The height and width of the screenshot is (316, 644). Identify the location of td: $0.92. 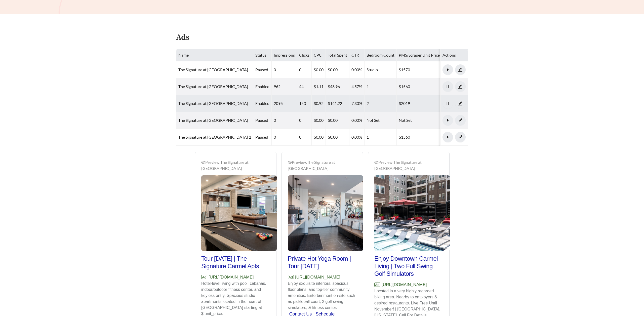
(319, 103).